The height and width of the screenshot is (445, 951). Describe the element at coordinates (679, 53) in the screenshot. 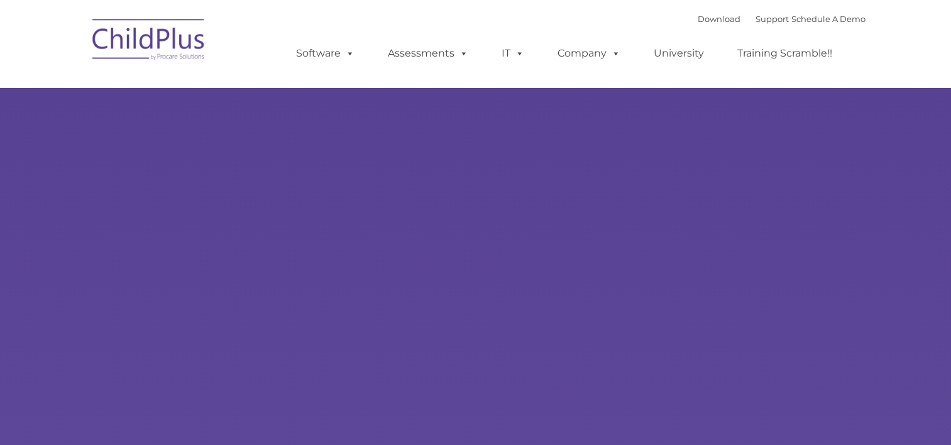

I see `a: University` at that location.